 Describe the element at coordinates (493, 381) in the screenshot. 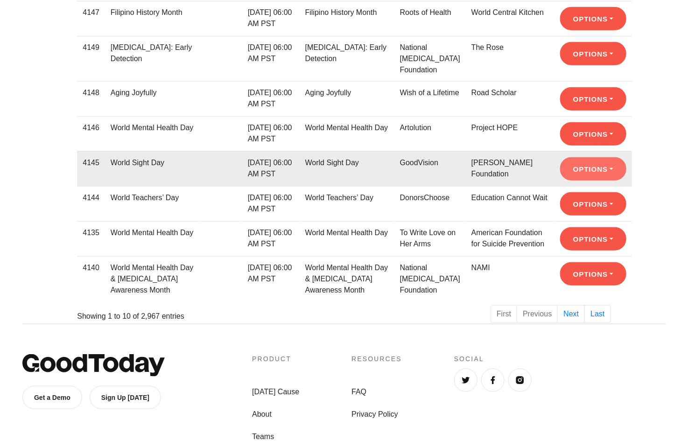

I see `a: Facebook` at that location.